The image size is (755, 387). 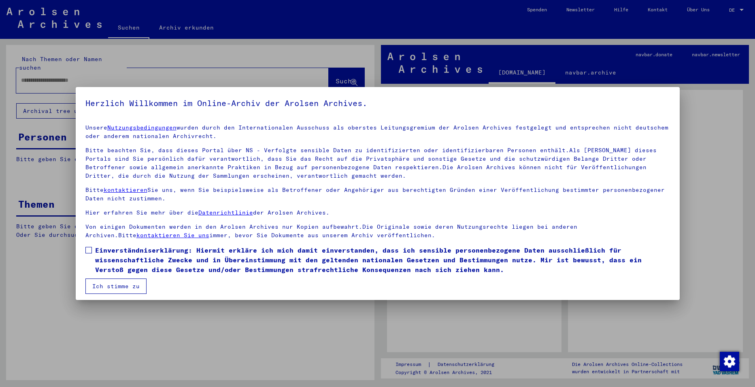 What do you see at coordinates (378, 212) in the screenshot?
I see `p: Hier erfahren Sie mehr über die der Arolsen Archives.` at bounding box center [378, 212].